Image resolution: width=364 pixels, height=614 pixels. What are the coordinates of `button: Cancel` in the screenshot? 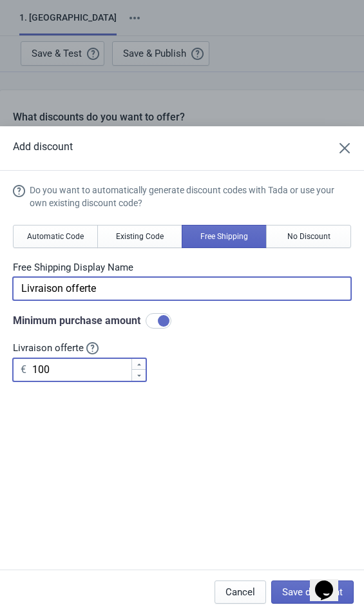 It's located at (240, 592).